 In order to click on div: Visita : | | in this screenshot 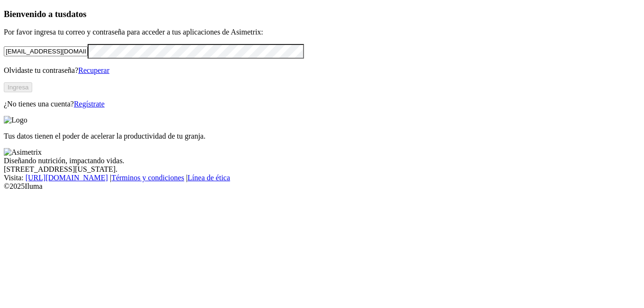, I will do `click(322, 178)`.